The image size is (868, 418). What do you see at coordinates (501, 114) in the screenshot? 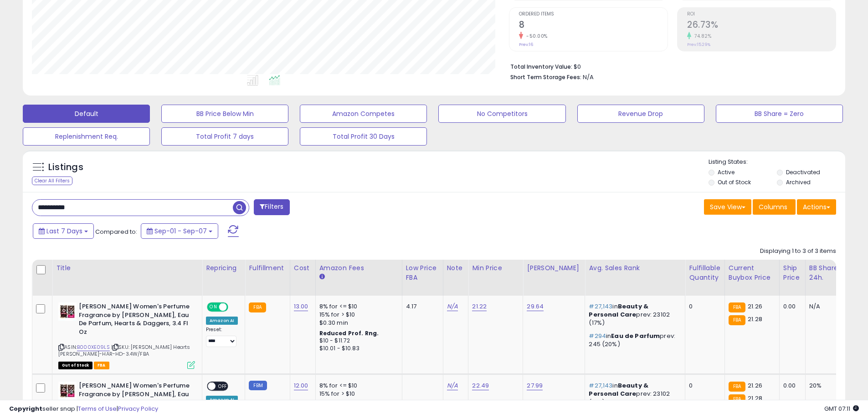
I see `button: No Competitors` at bounding box center [501, 114].